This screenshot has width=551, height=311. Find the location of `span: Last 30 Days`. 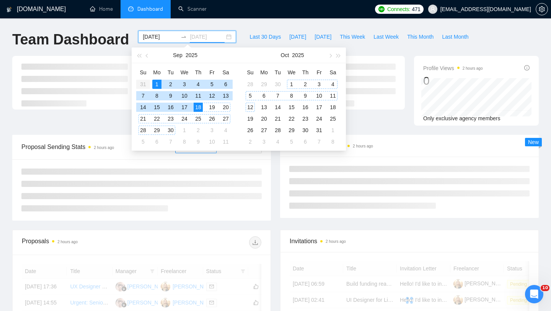

span: Last 30 Days is located at coordinates (265, 37).